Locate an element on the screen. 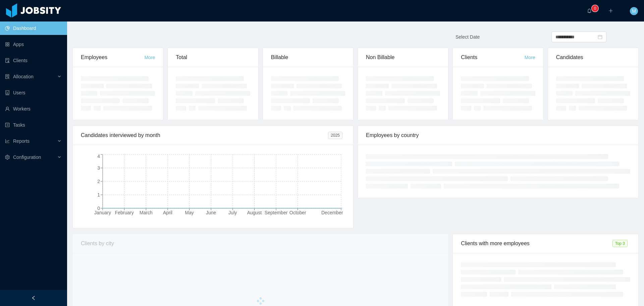 This screenshot has width=644, height=306. i: icon: bell is located at coordinates (589, 11).